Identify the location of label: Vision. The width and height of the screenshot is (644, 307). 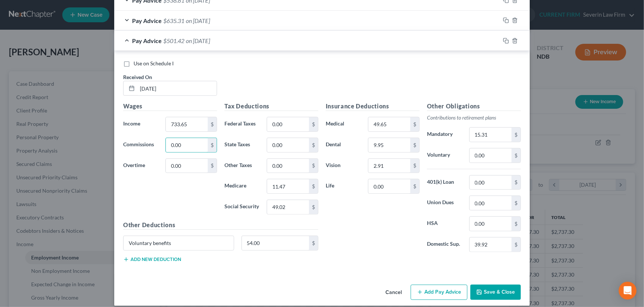
(343, 166).